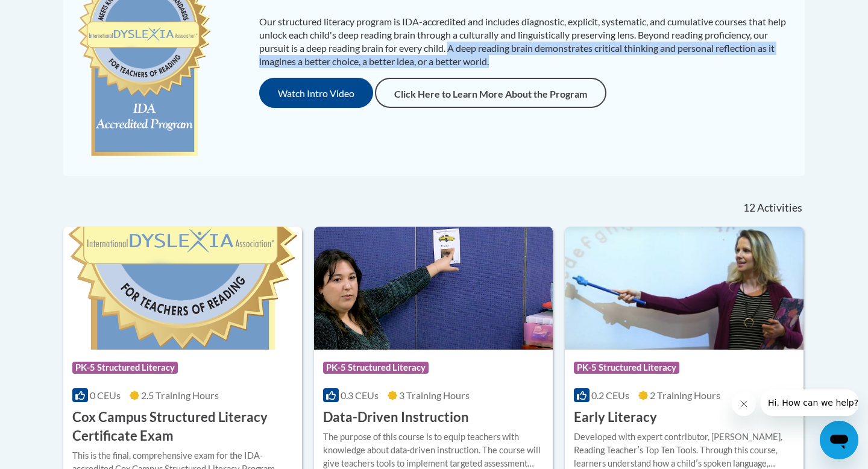 This screenshot has height=469, width=868. Describe the element at coordinates (610, 395) in the screenshot. I see `span: 0.2 CEUs` at that location.